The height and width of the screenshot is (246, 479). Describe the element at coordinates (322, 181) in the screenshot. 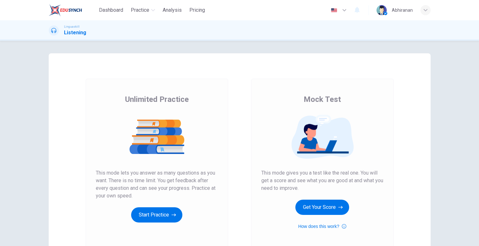

I see `span: This mode gives you a test like the real one. You will get a score and see what you are good at a...` at that location.